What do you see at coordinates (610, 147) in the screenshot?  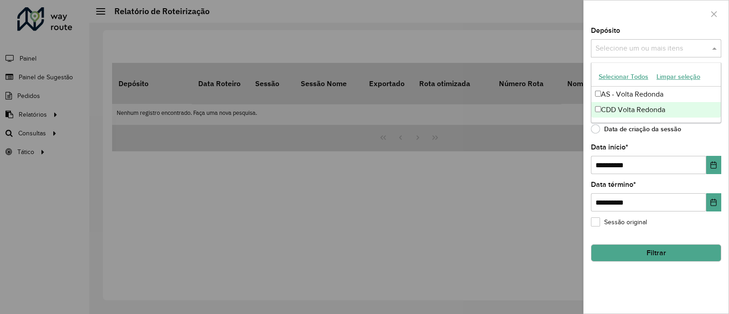 I see `label: Data início` at bounding box center [610, 147].